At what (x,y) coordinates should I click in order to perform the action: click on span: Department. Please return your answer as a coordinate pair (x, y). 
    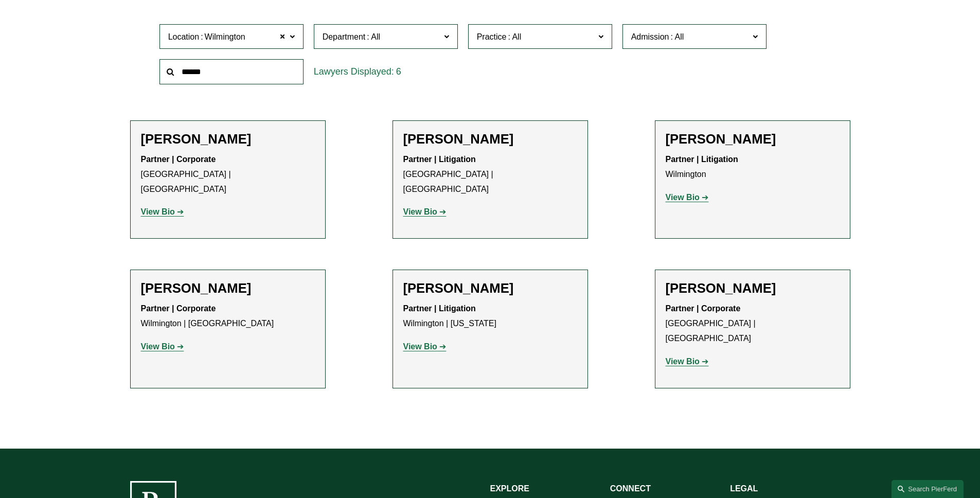
    Looking at the image, I should click on (344, 36).